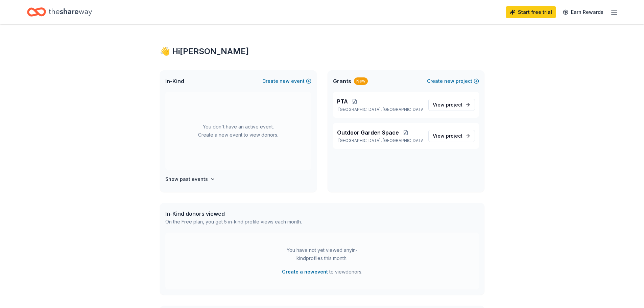 The height and width of the screenshot is (308, 644). What do you see at coordinates (305, 272) in the screenshot?
I see `button: Create a newevent` at bounding box center [305, 272].